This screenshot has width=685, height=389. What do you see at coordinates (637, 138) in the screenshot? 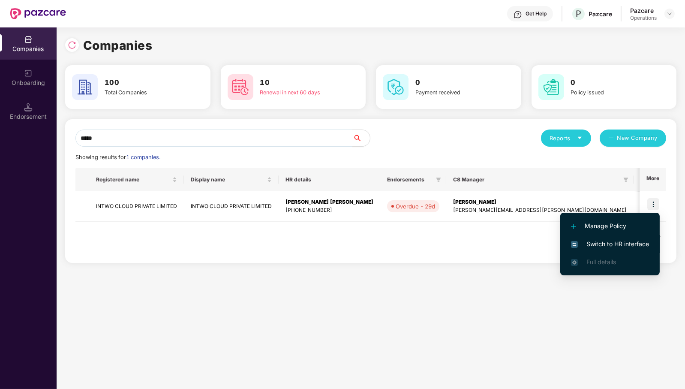
I see `span: New Company` at bounding box center [637, 138].